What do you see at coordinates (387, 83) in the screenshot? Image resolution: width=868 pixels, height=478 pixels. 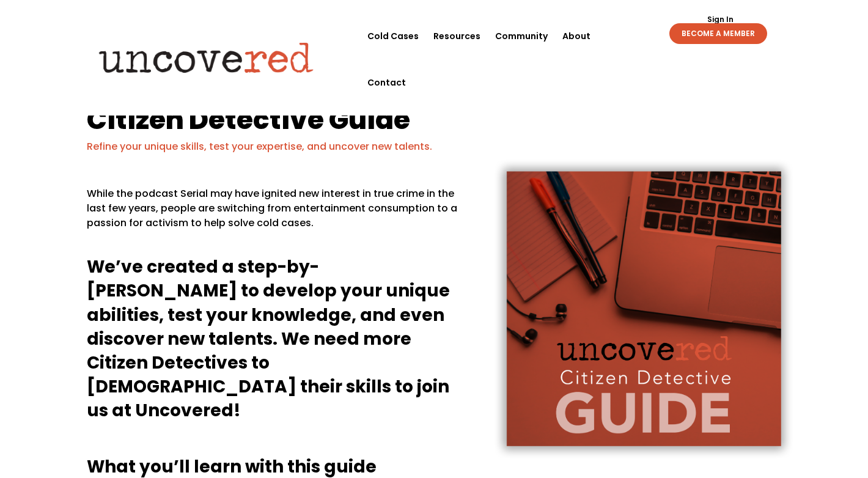 I see `a: Contact` at bounding box center [387, 83].